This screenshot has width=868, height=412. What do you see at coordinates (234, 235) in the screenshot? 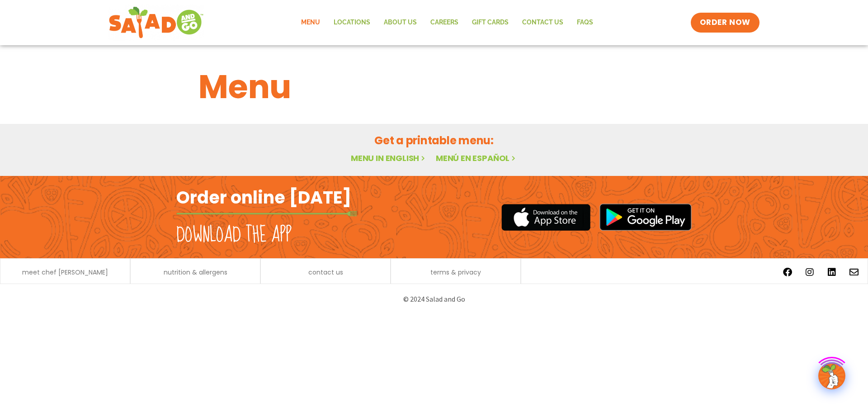
I see `h2: Download the app` at bounding box center [234, 235].